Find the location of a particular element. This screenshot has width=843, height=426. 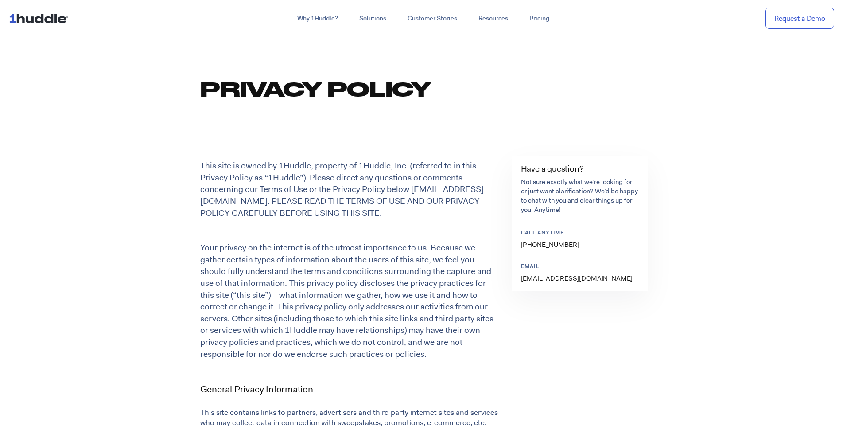

p: This site is owned by 1Huddle, property of 1Huddle, Inc. (referred to in this Privacy Policy as “... is located at coordinates (350, 189).